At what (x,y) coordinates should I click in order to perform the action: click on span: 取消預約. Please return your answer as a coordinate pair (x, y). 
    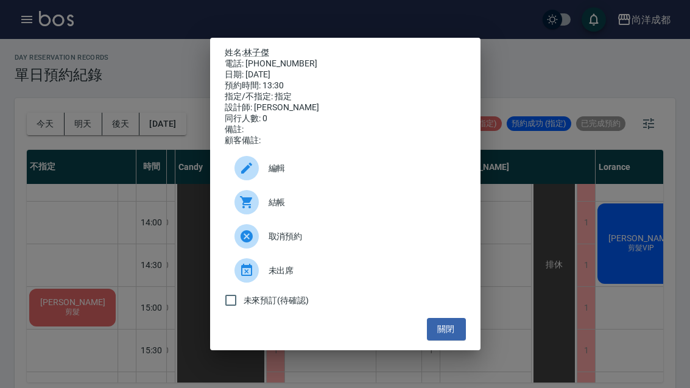
    Looking at the image, I should click on (362, 236).